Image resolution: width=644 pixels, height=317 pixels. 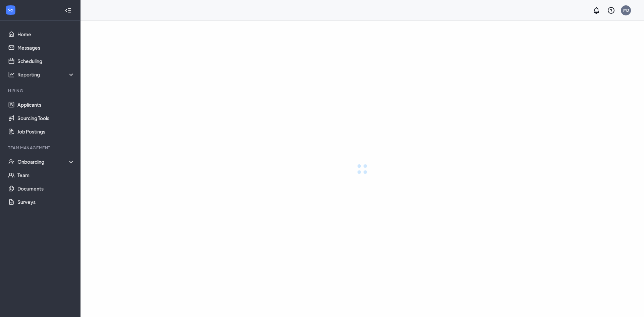 What do you see at coordinates (46, 202) in the screenshot?
I see `a: Surveys` at bounding box center [46, 202].